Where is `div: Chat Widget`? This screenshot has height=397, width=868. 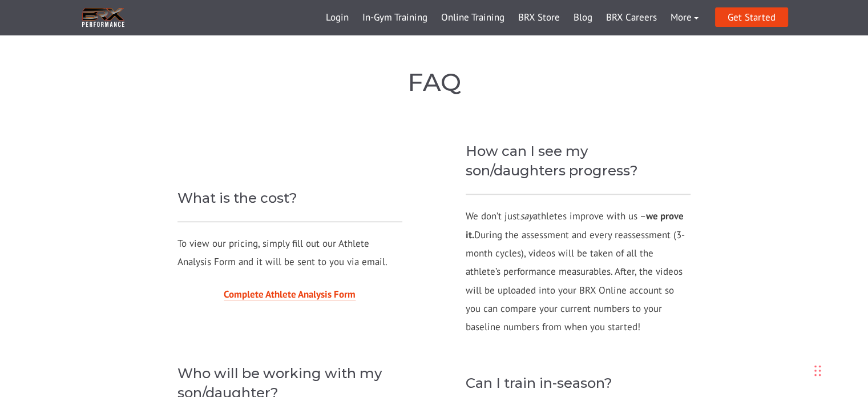 div: Chat Widget is located at coordinates (840, 369).